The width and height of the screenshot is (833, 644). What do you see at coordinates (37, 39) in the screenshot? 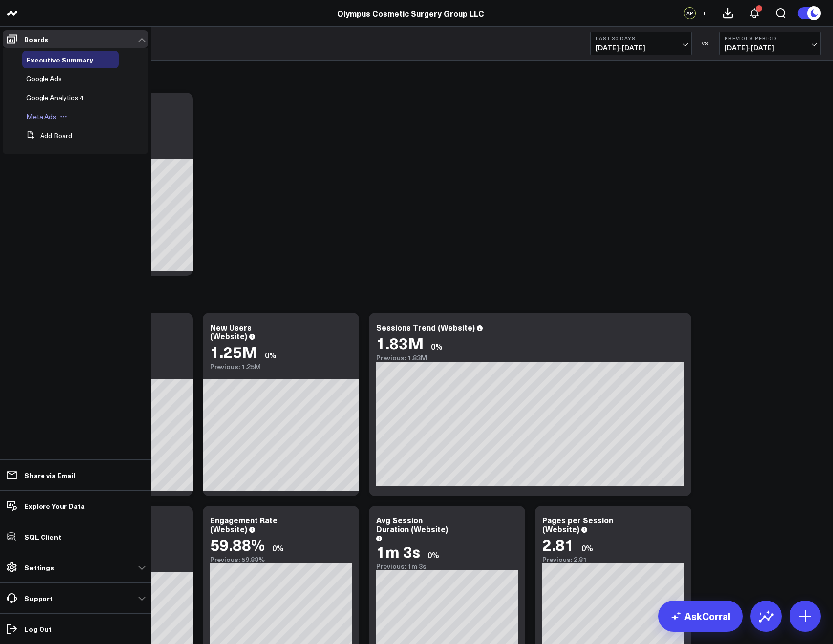
I see `p: Boards` at bounding box center [37, 39].